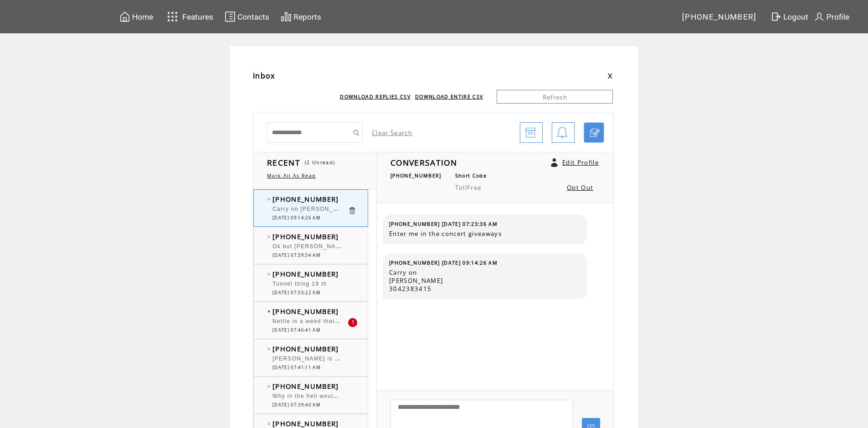 This screenshot has width=868, height=428. What do you see at coordinates (291, 176) in the screenshot?
I see `a: Mark All As Read` at bounding box center [291, 176].